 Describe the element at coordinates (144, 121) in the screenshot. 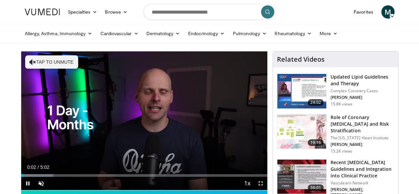

I see `video-js: Video Player` at that location.